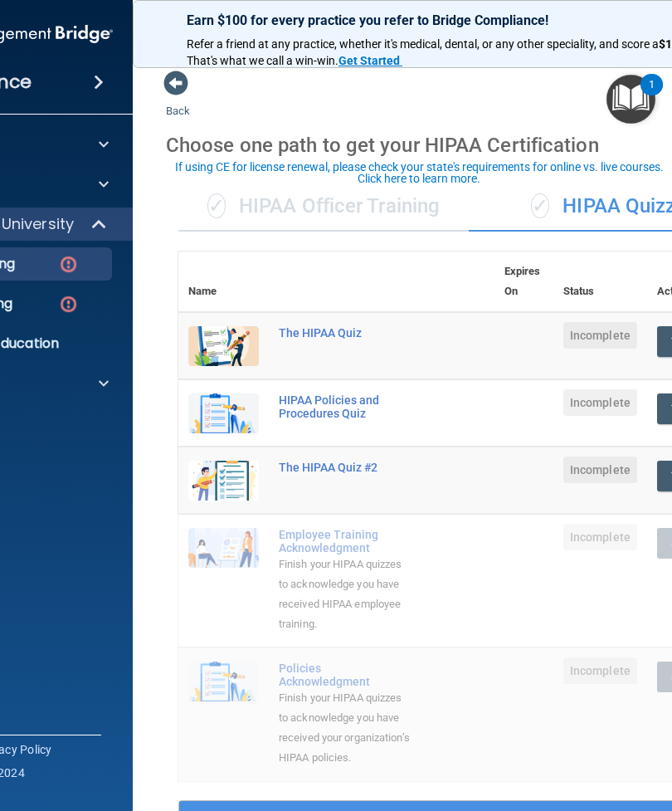 The width and height of the screenshot is (672, 811). I want to click on strong: Get Started, so click(369, 61).